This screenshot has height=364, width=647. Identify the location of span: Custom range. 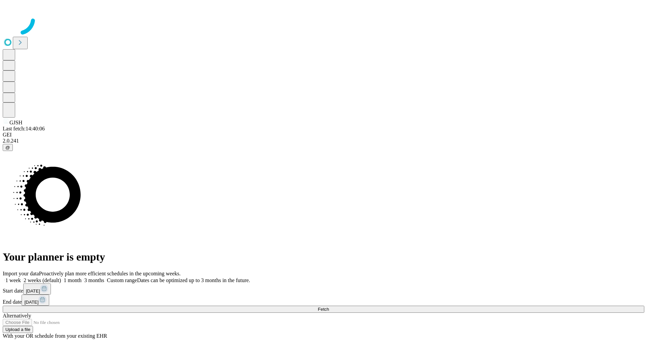
(122, 280).